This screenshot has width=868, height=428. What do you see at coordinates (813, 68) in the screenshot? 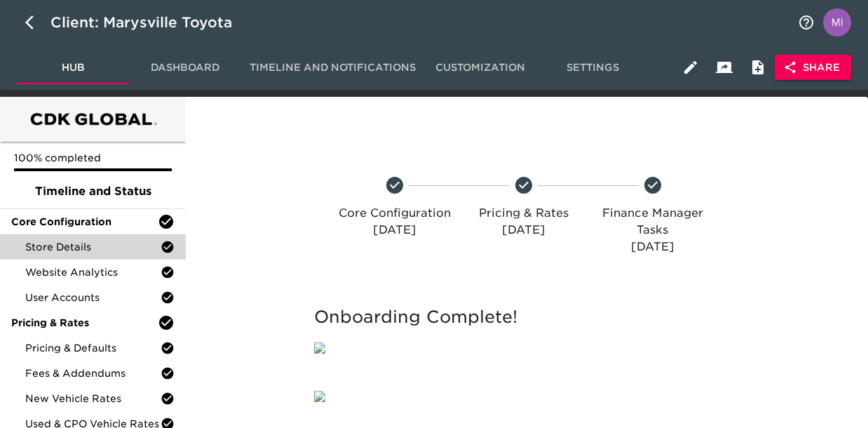
I see `span: Share` at bounding box center [813, 68].